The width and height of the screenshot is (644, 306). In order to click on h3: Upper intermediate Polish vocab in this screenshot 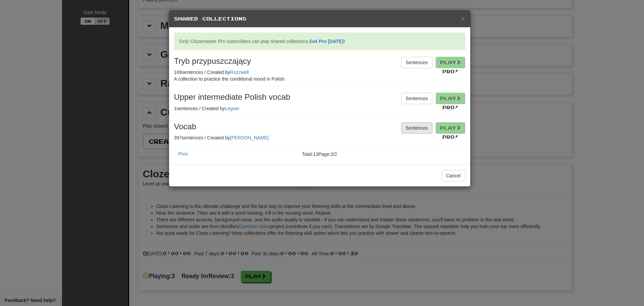, I will do `click(320, 97)`.